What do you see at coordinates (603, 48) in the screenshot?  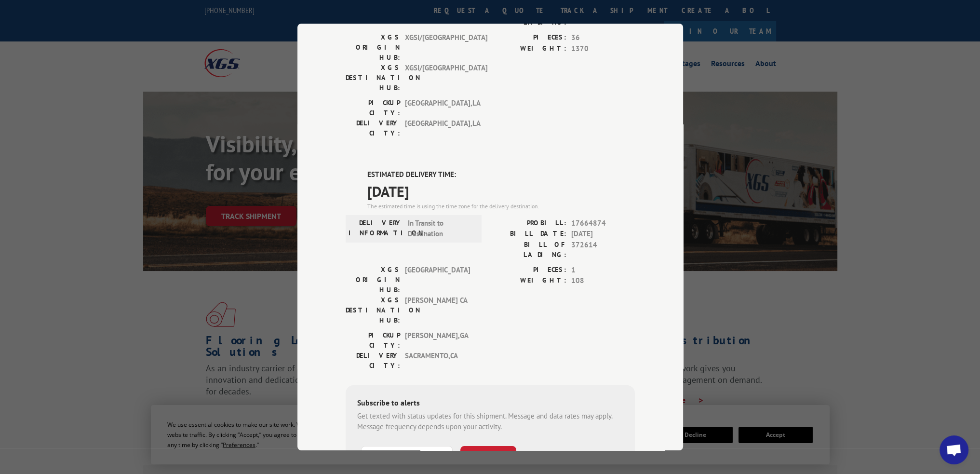 I see `span: 1370` at bounding box center [603, 48].